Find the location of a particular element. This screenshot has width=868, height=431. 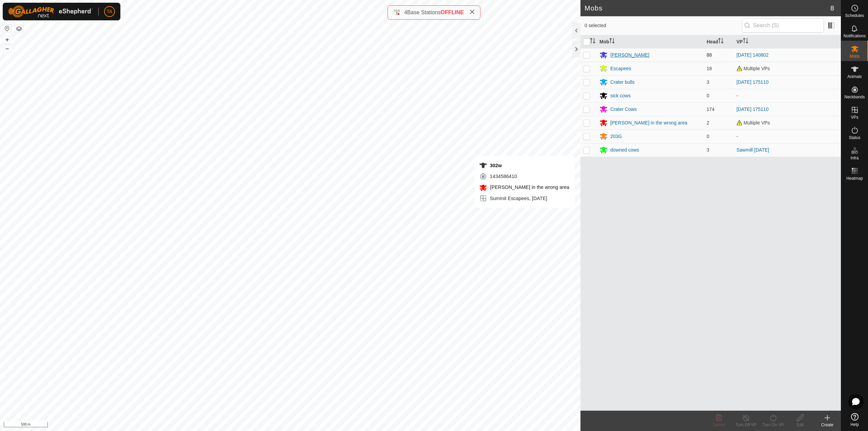

h2: Mobs is located at coordinates (707, 8).